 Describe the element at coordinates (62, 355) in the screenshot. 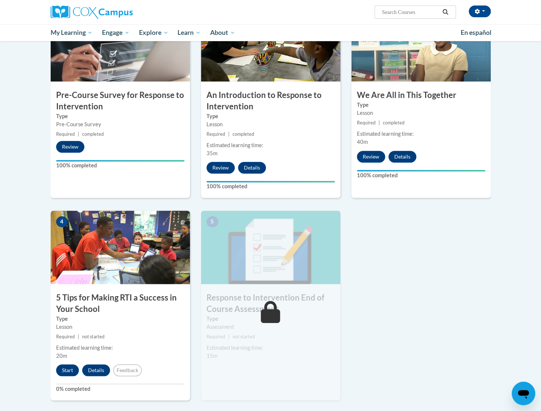

I see `span: 20m` at that location.